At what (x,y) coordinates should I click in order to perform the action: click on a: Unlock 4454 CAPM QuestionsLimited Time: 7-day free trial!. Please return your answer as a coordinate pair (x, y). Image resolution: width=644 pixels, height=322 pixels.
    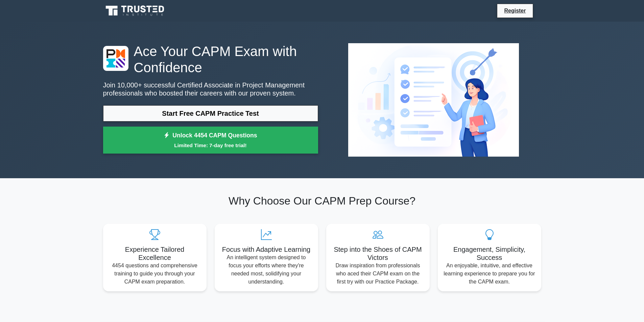
    Looking at the image, I should click on (210, 140).